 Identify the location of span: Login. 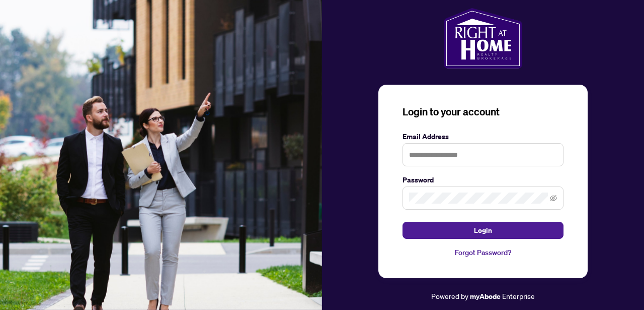
(483, 230).